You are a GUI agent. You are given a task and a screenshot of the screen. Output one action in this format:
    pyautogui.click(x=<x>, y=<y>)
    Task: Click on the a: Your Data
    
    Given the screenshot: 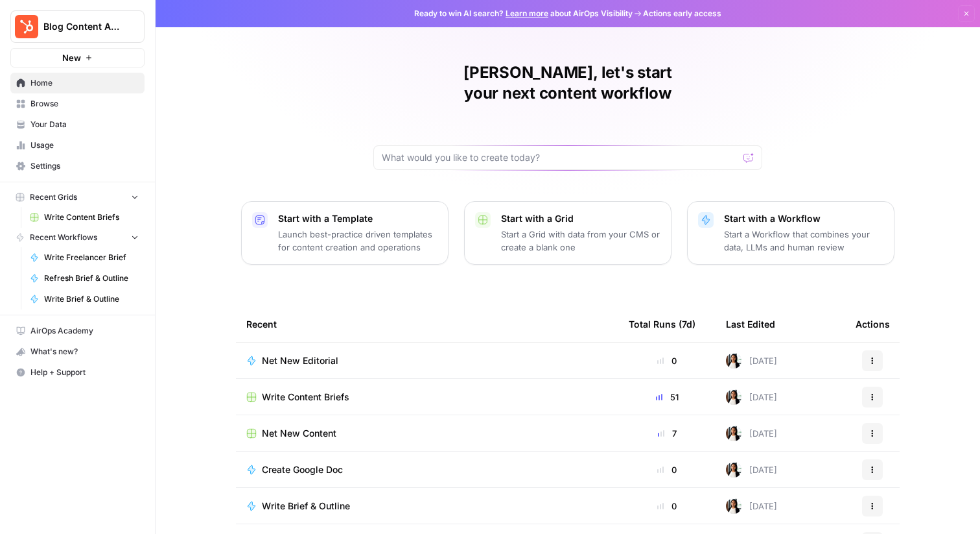 What is the action you would take?
    pyautogui.click(x=77, y=124)
    